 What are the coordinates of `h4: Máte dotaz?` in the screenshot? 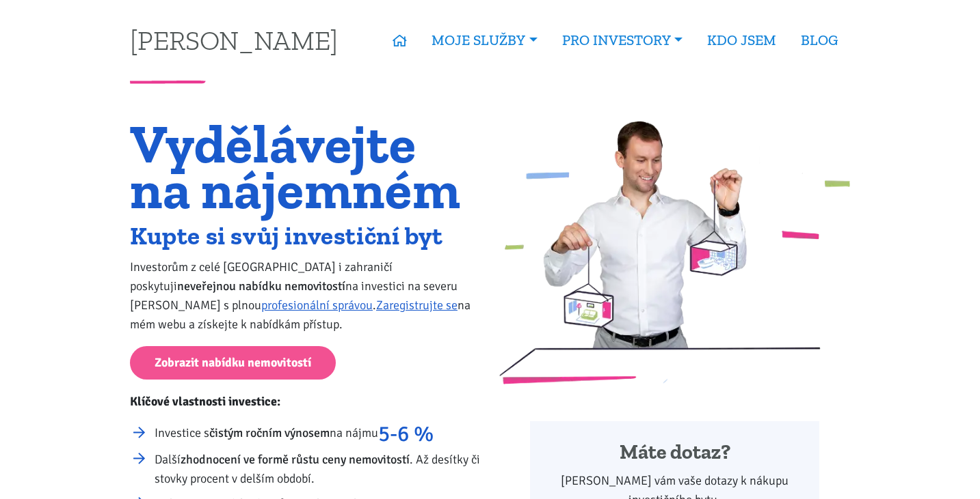 It's located at (674, 453).